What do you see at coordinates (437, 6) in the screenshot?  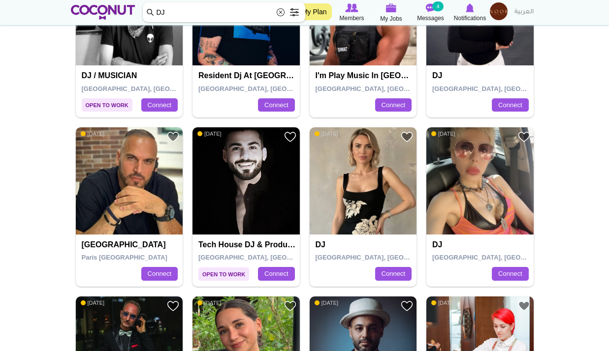 I see `small: 4` at bounding box center [437, 6].